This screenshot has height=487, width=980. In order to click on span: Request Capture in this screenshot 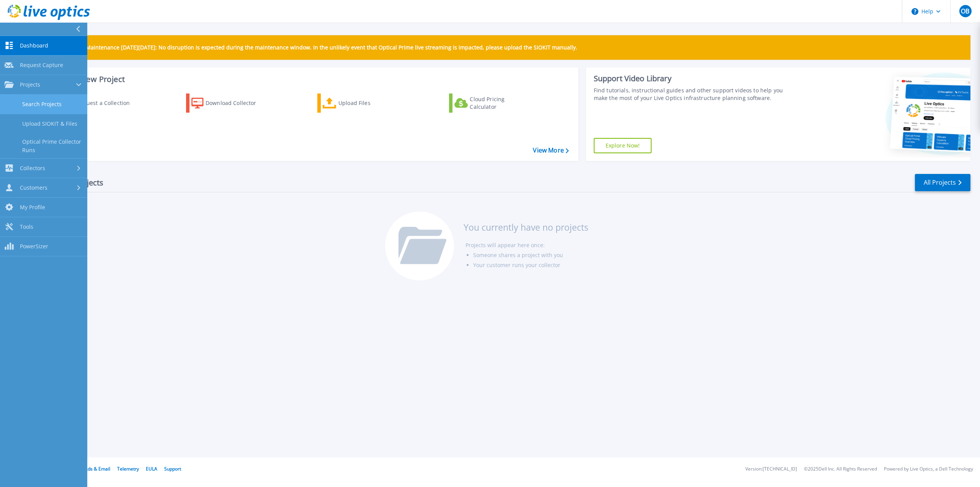, I will do `click(41, 65)`.